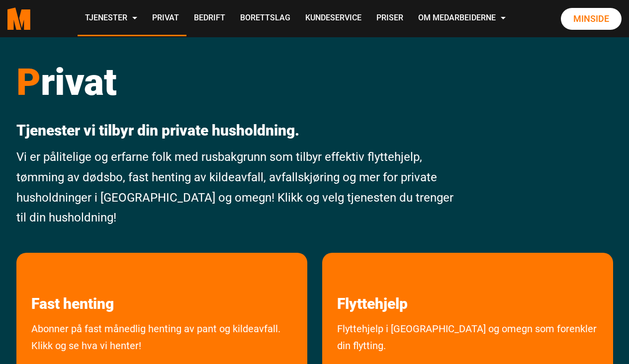 This screenshot has height=364, width=629. What do you see at coordinates (461, 18) in the screenshot?
I see `a: Om Medarbeiderne` at bounding box center [461, 18].